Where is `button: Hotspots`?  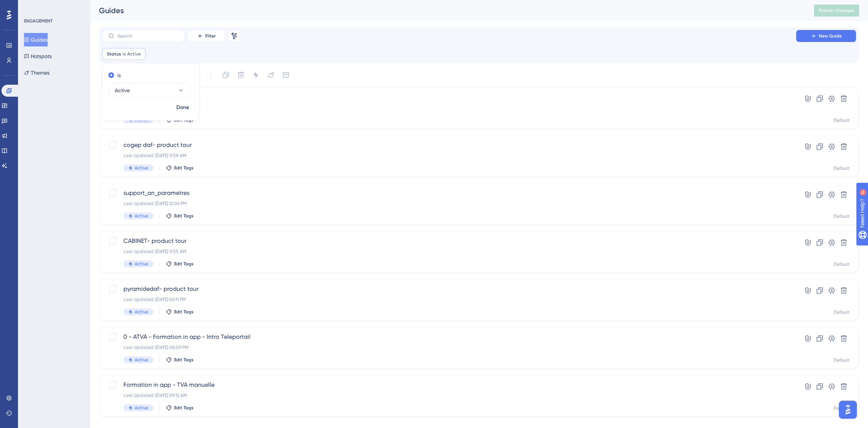
button: Hotspots is located at coordinates (38, 56).